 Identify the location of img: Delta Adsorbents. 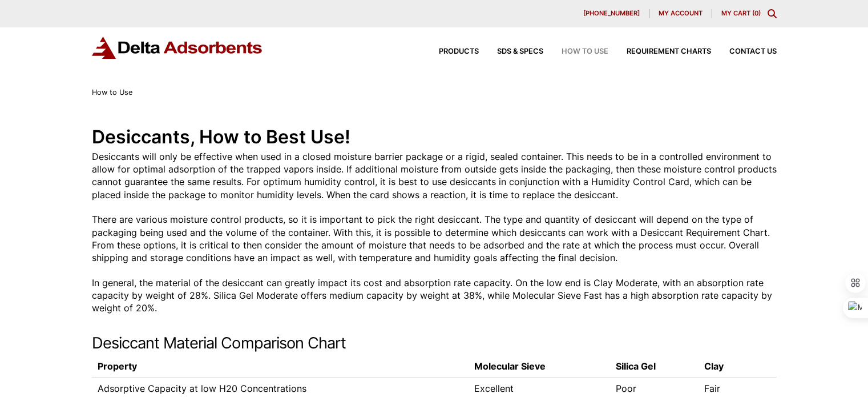
(177, 48).